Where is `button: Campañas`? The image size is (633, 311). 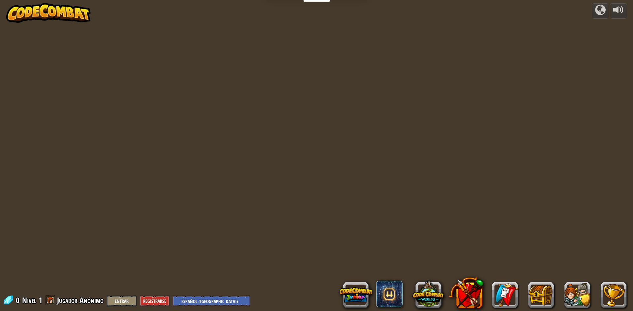
button: Campañas is located at coordinates (600, 11).